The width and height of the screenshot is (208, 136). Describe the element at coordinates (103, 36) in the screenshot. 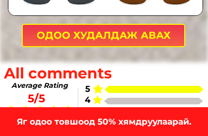

I see `p: ОДОО ХУДАЛДАЖ АВАХ` at that location.